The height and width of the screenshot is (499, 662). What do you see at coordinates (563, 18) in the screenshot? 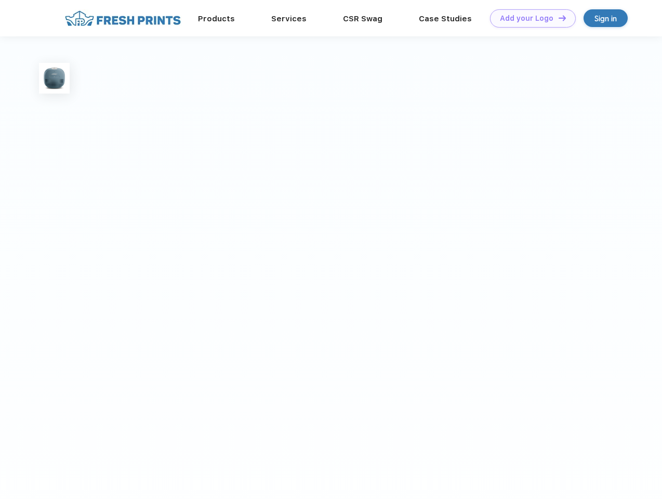
I see `img: DT` at bounding box center [563, 18].